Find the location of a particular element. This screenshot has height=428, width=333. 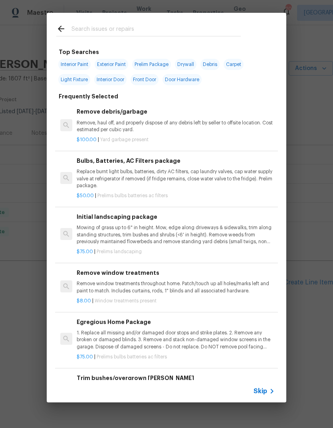

h6: Frequently Selected is located at coordinates (88, 96).